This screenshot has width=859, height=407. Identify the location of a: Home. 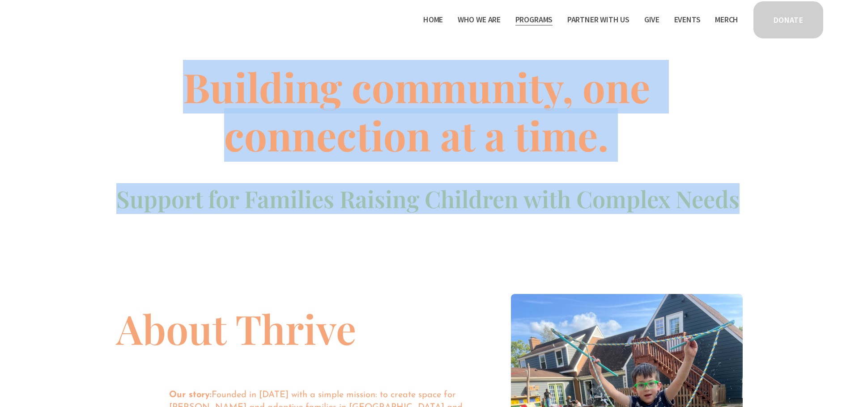
(433, 20).